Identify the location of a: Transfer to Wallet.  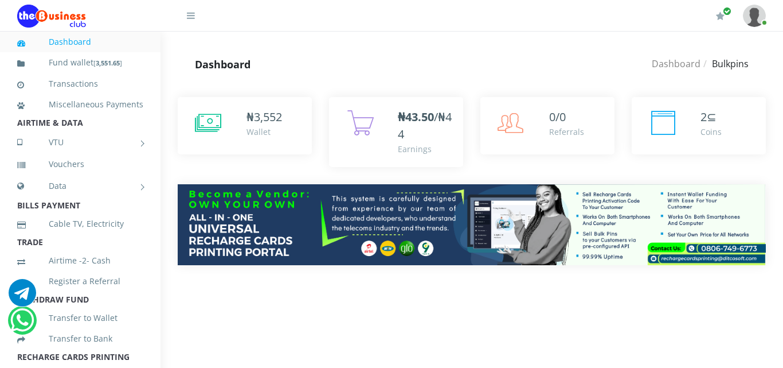
(80, 318).